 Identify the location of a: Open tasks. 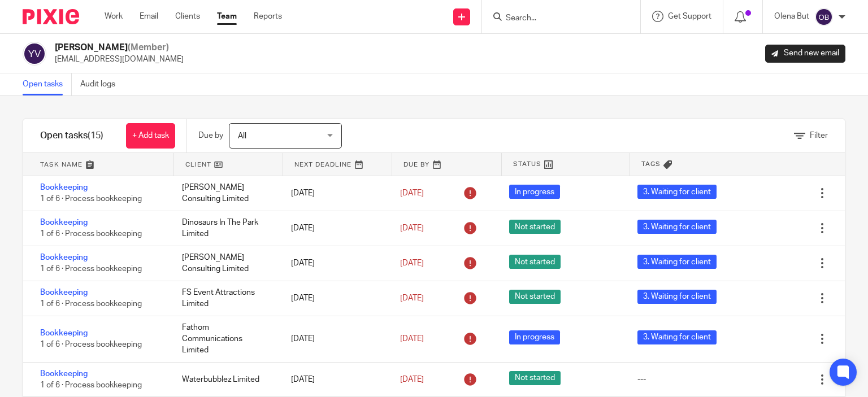
(47, 84).